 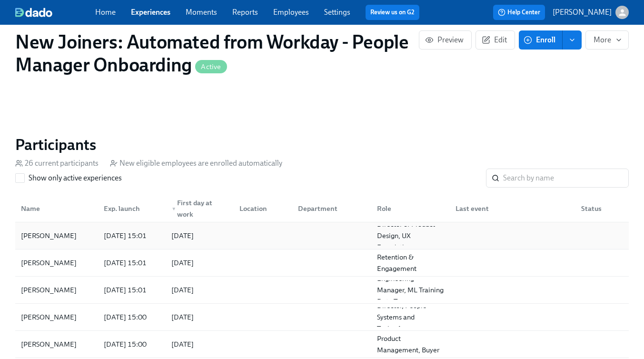 I want to click on span: Active, so click(x=211, y=67).